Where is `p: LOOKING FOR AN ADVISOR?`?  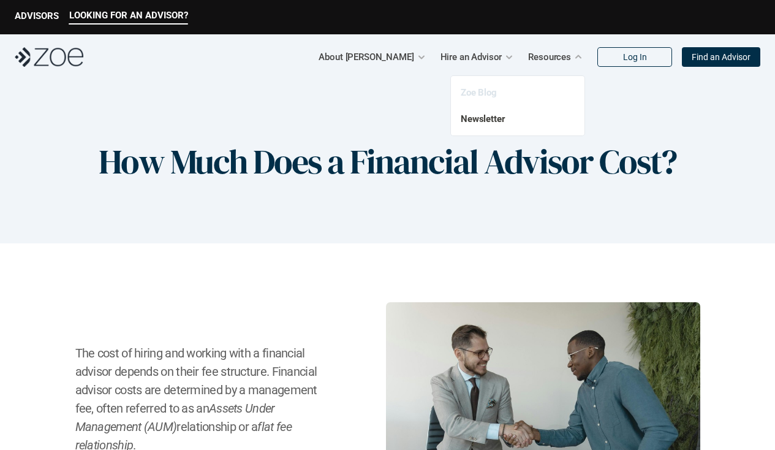
p: LOOKING FOR AN ADVISOR? is located at coordinates (129, 15).